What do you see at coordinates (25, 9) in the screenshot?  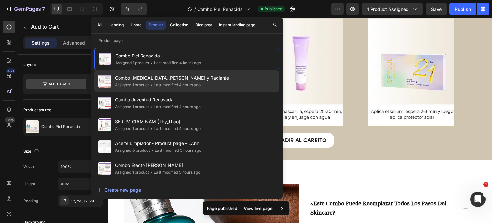 I see `button: 7` at bounding box center [25, 9].